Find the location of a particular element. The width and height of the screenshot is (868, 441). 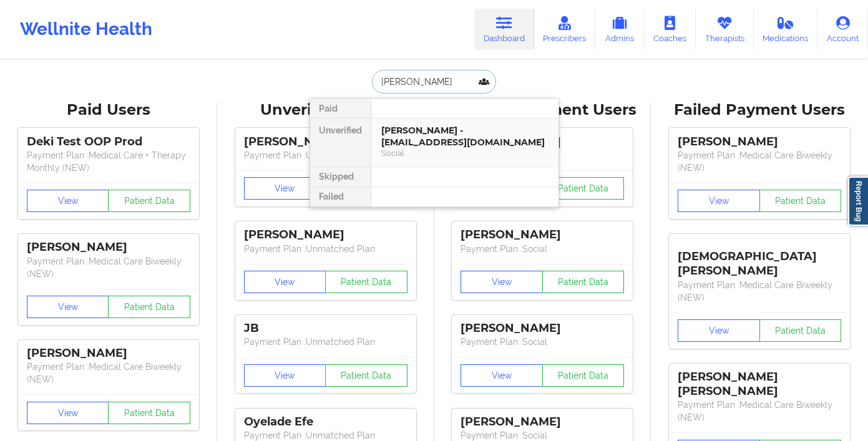

div: Unverified Users is located at coordinates (326, 109).